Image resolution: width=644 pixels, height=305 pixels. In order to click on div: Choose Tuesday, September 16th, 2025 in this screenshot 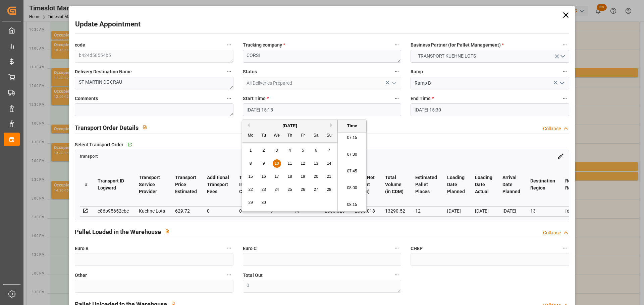, I will do `click(264, 176)`.